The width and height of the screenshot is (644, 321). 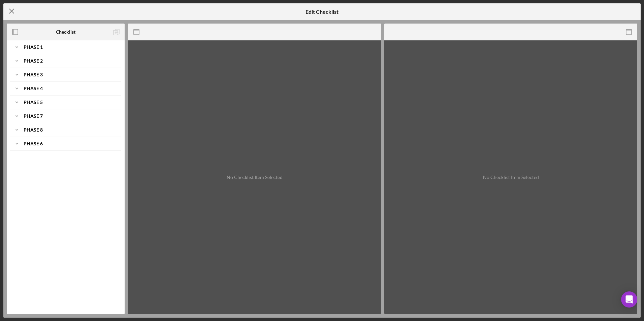 I want to click on b: Phase 6, so click(x=33, y=144).